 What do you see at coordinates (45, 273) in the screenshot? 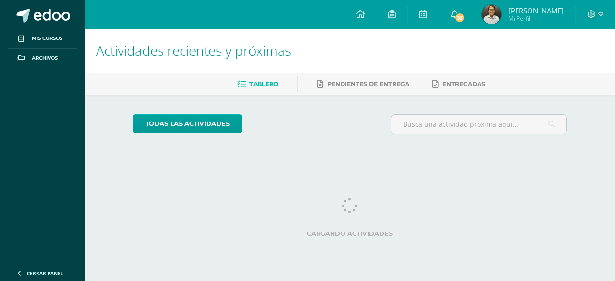
I see `span: Cerrar panel` at bounding box center [45, 273].